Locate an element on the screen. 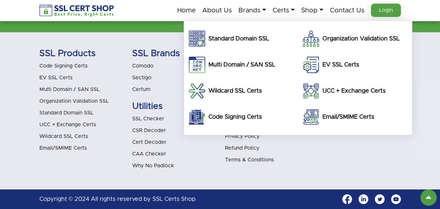 The image size is (440, 209). a: Certum is located at coordinates (141, 89).